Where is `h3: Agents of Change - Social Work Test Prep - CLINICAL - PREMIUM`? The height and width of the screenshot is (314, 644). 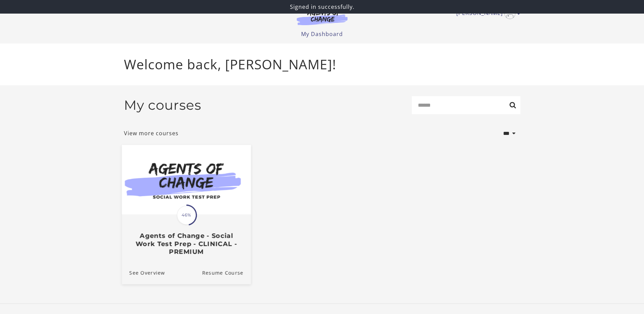 h3: Agents of Change - Social Work Test Prep - CLINICAL - PREMIUM is located at coordinates (186, 244).